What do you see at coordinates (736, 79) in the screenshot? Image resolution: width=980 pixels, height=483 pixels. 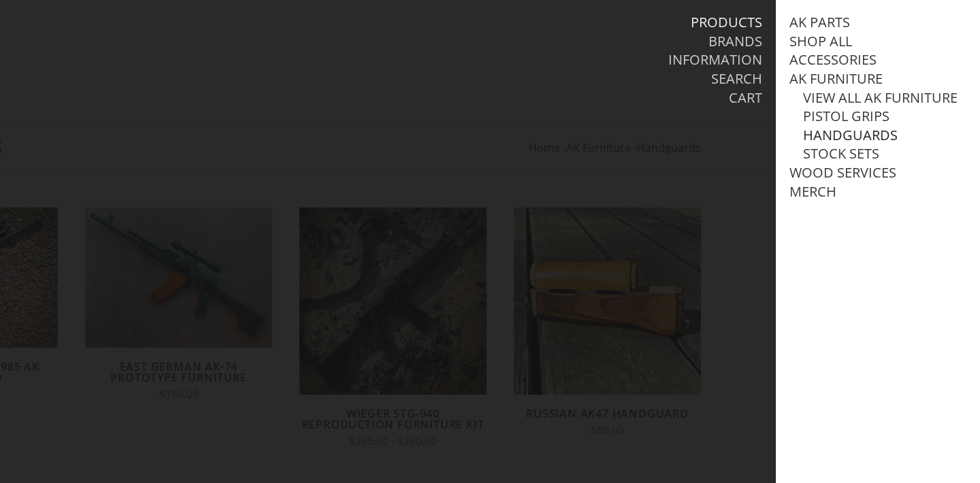 I see `a: Search` at bounding box center [736, 79].